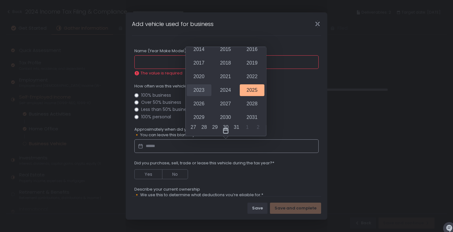 This screenshot has width=453, height=232. Describe the element at coordinates (137, 109) in the screenshot. I see `input: Less than 50% business` at that location.